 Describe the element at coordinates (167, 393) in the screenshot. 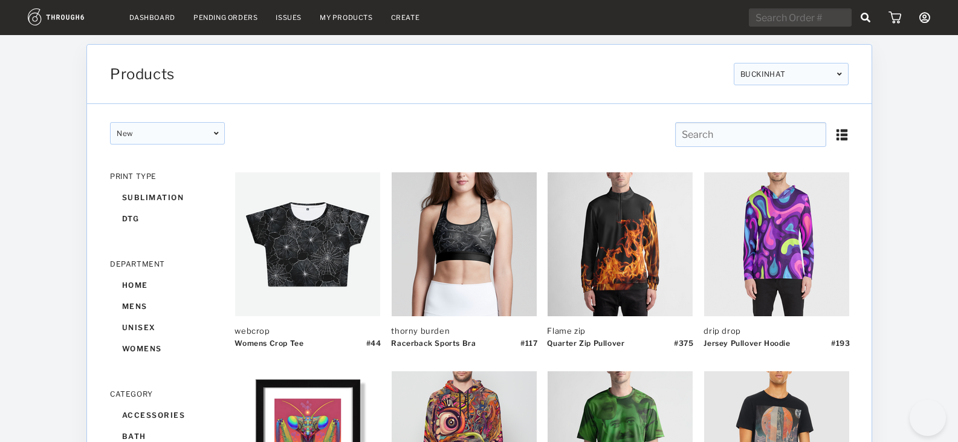

I see `div: CATEGORY` at that location.